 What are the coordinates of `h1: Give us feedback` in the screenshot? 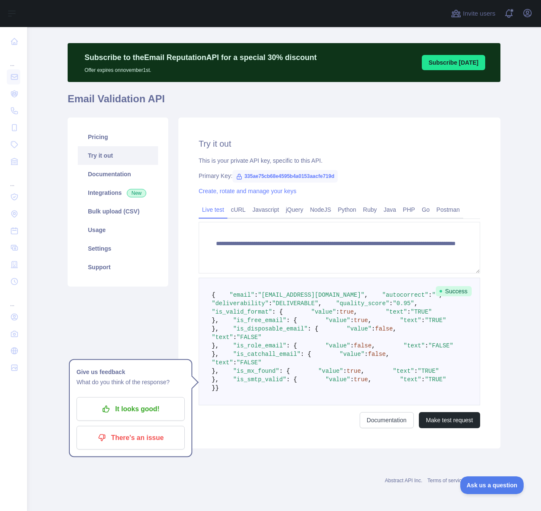 It's located at (131, 372).